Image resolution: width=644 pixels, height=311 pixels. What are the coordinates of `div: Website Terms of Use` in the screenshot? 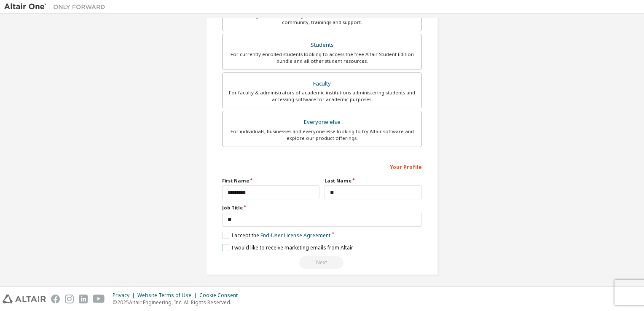 It's located at (169, 295).